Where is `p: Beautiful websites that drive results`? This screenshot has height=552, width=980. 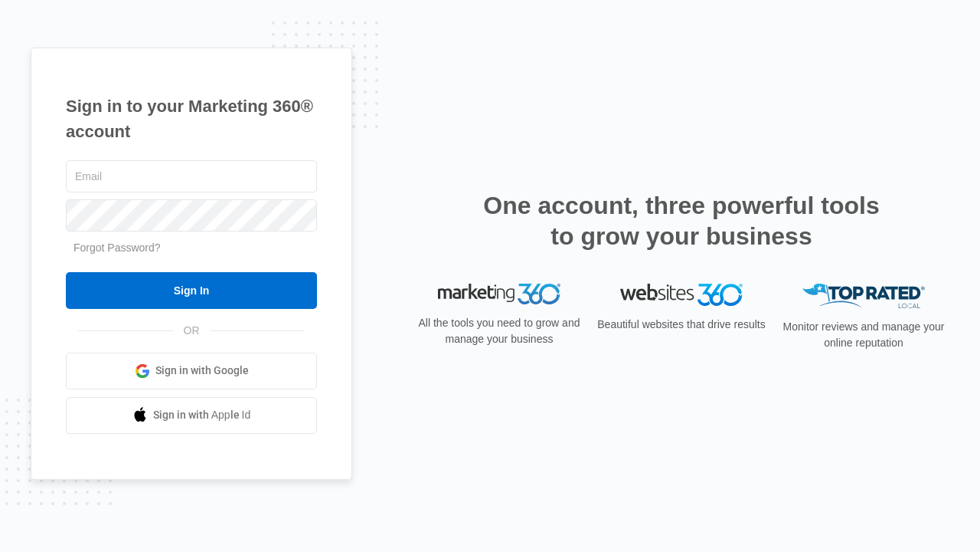 p: Beautiful websites that drive results is located at coordinates (682, 324).